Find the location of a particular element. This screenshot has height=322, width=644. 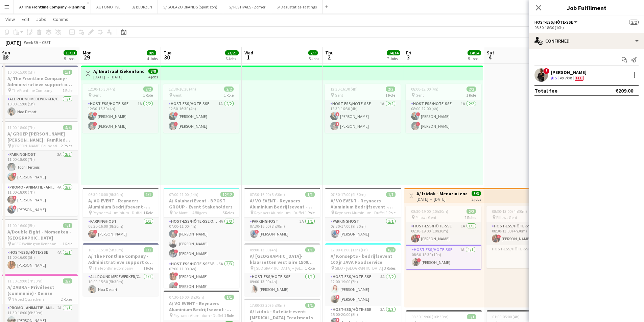

span: 06:30-16:00 (9h30m) is located at coordinates (106, 194).